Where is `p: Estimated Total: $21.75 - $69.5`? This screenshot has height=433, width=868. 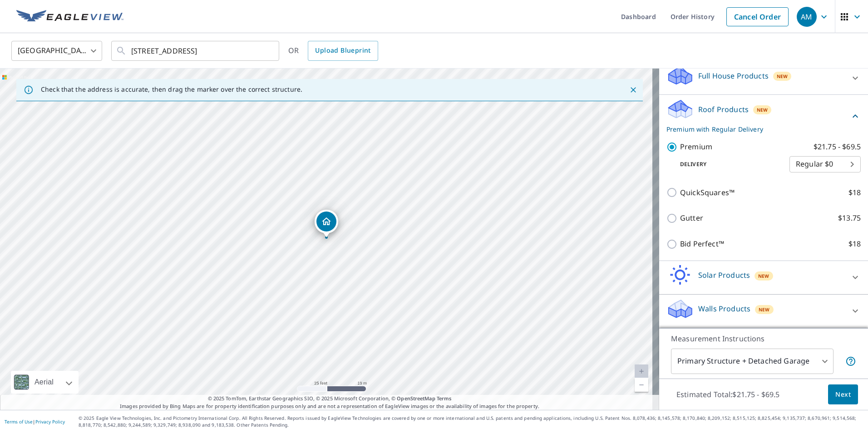 p: Estimated Total: $21.75 - $69.5 is located at coordinates (728, 394).